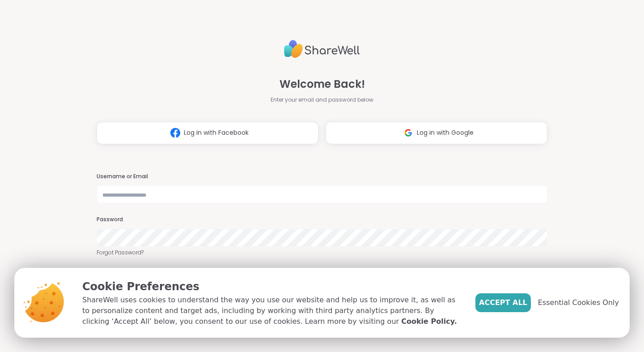 The height and width of the screenshot is (352, 644). Describe the element at coordinates (271, 287) in the screenshot. I see `p: Cookie Preferences` at that location.